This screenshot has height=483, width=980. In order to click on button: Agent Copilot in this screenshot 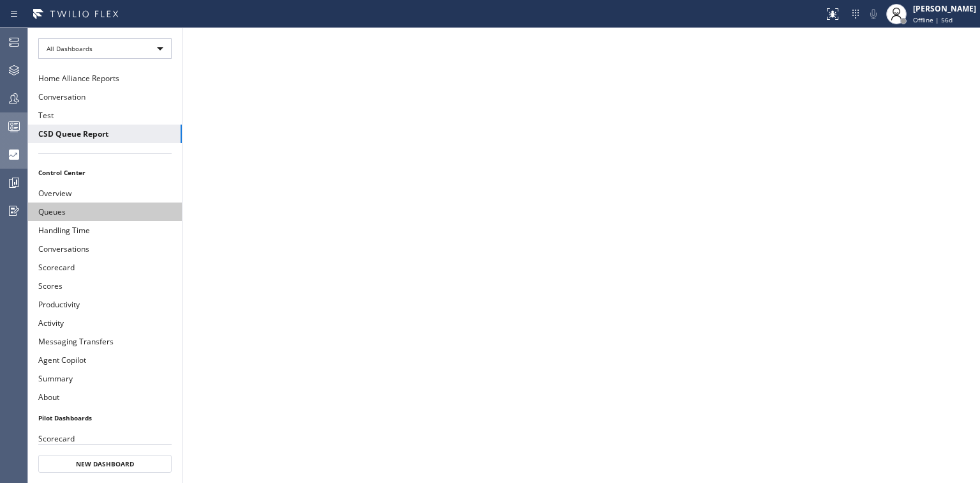, I will do `click(104, 360)`.